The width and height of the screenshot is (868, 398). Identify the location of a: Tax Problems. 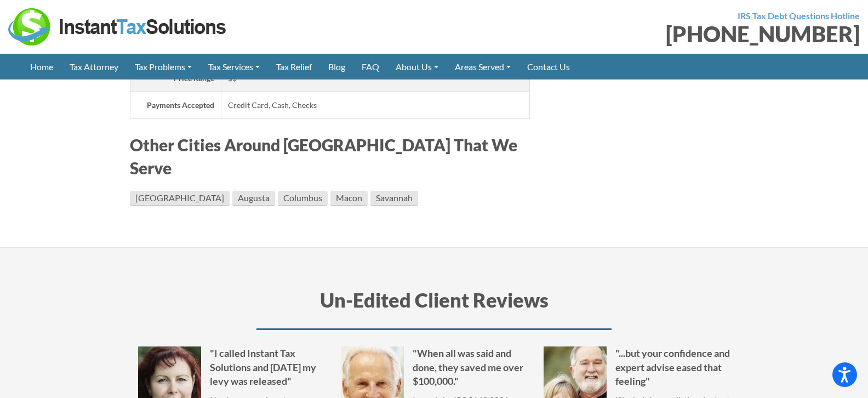
(164, 66).